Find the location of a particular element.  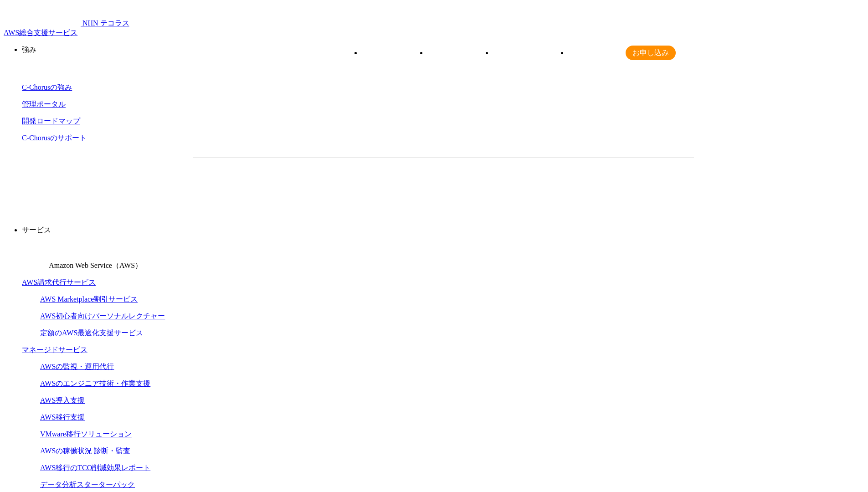

a: AWSの稼働状況 診断・監査 is located at coordinates (85, 450).